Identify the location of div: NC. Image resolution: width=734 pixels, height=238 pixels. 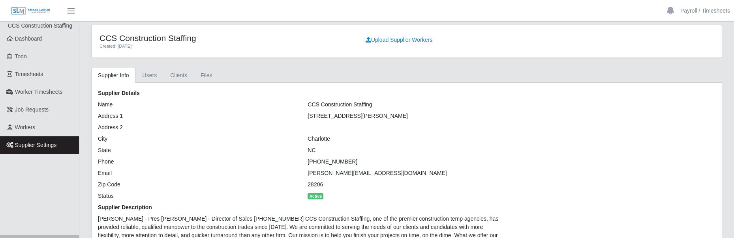
(406, 150).